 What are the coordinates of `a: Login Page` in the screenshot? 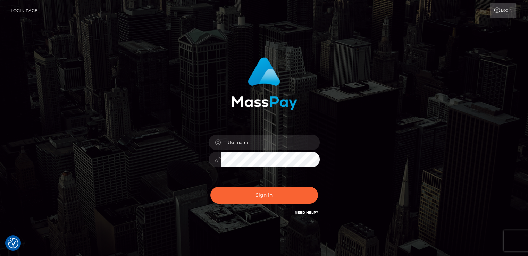 It's located at (24, 11).